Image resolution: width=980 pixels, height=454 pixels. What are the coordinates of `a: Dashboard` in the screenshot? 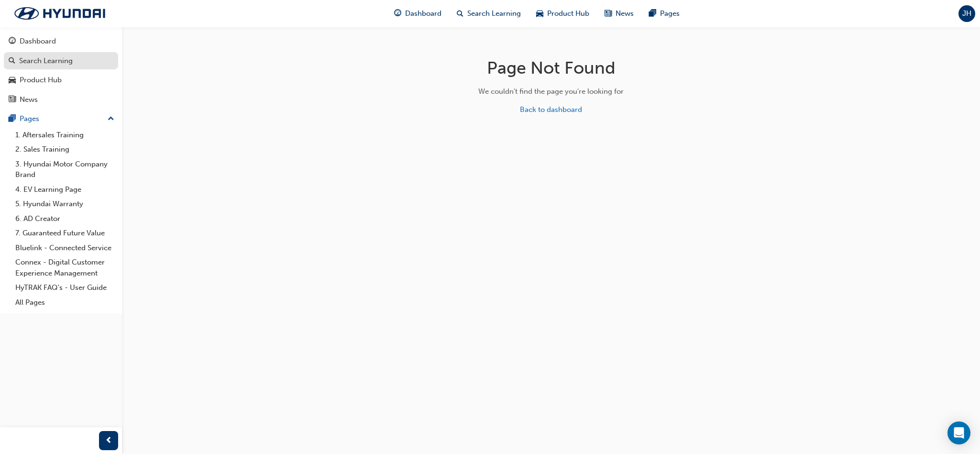 It's located at (61, 41).